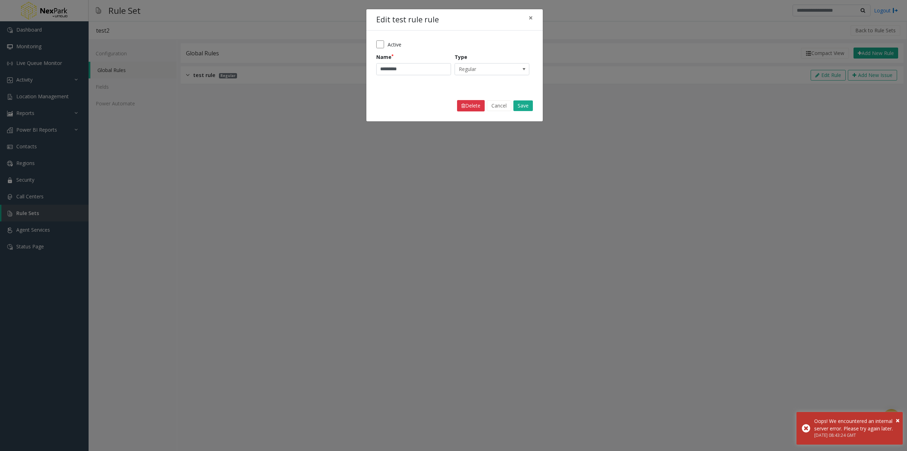  Describe the element at coordinates (499, 106) in the screenshot. I see `button: Cancel` at that location.